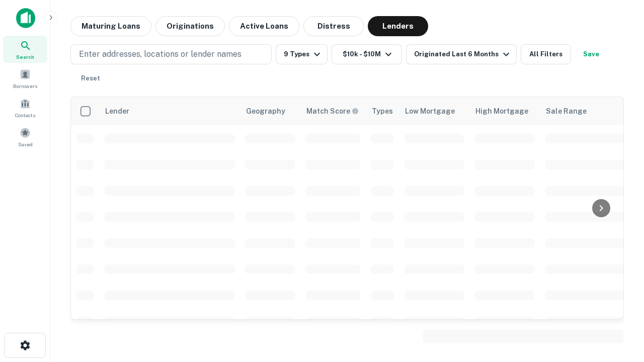 This screenshot has width=644, height=362. Describe the element at coordinates (332, 111) in the screenshot. I see `h6: Match Score` at that location.